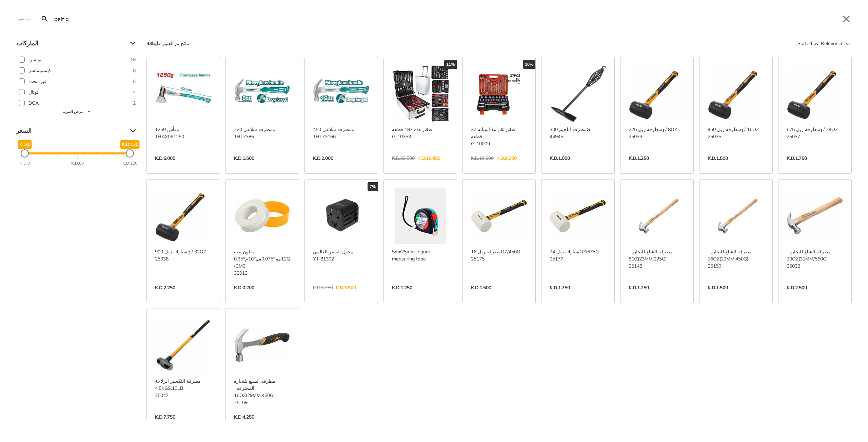 The image size is (868, 442). What do you see at coordinates (78, 112) in the screenshot?
I see `button: عرض المزيد` at bounding box center [78, 112].